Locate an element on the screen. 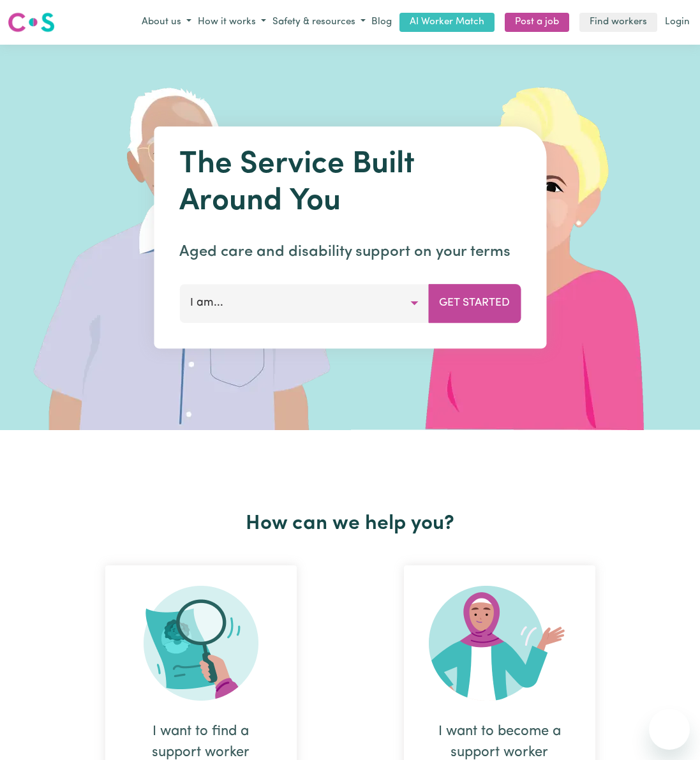  button: About us is located at coordinates (167, 23).